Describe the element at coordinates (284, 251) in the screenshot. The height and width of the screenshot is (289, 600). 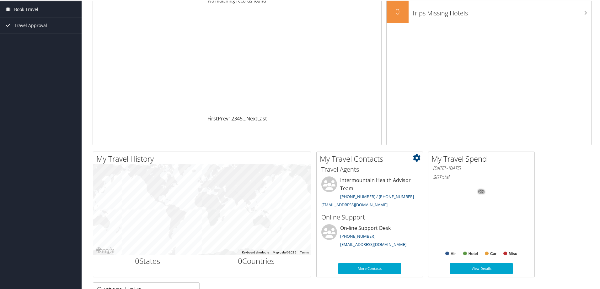
I see `span: Map data ©2025` at that location.